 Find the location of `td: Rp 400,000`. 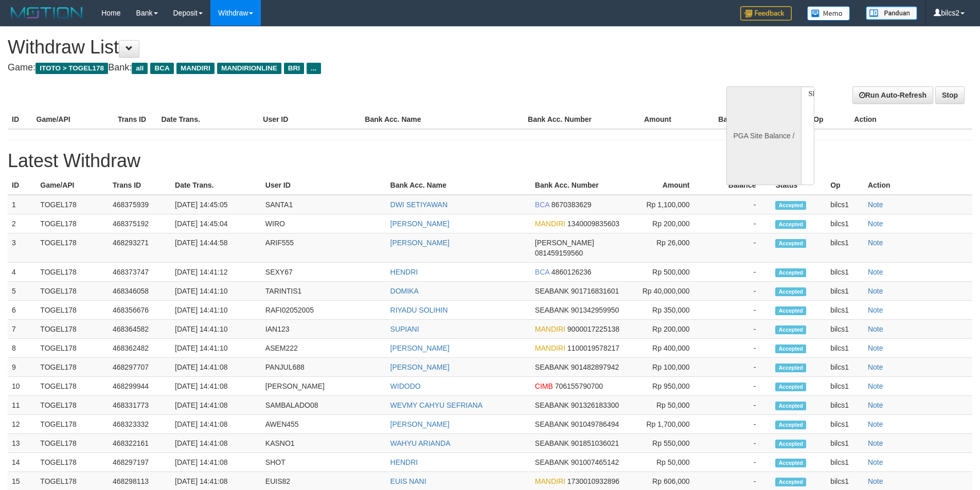

td: Rp 400,000 is located at coordinates (666, 348).